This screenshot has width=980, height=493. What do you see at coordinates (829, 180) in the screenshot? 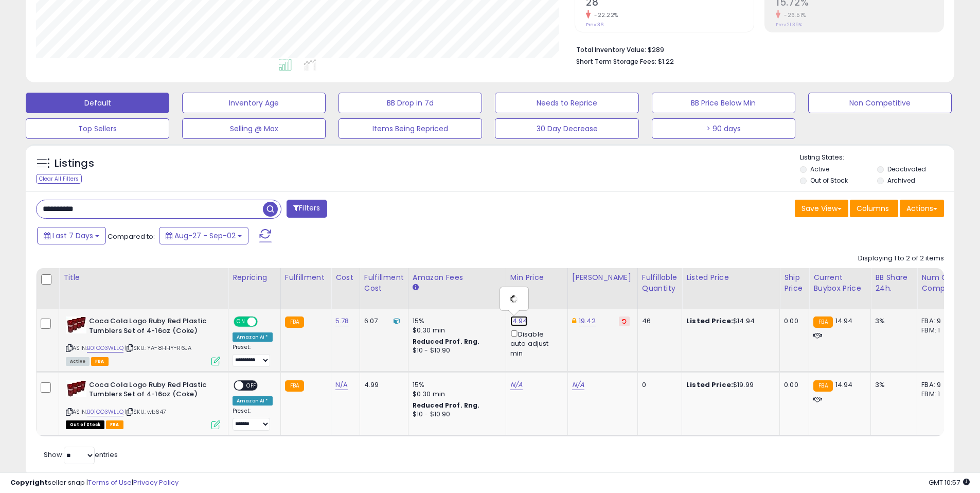
I see `label: Out of Stock` at bounding box center [829, 180].